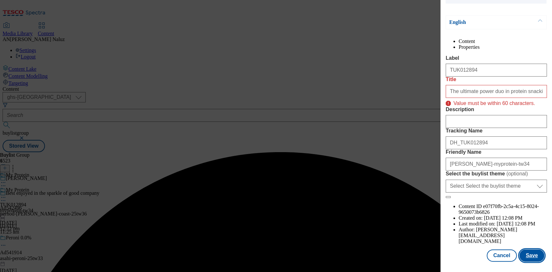  What do you see at coordinates (496, 174) in the screenshot?
I see `label: Select the buylist theme` at bounding box center [496, 174].